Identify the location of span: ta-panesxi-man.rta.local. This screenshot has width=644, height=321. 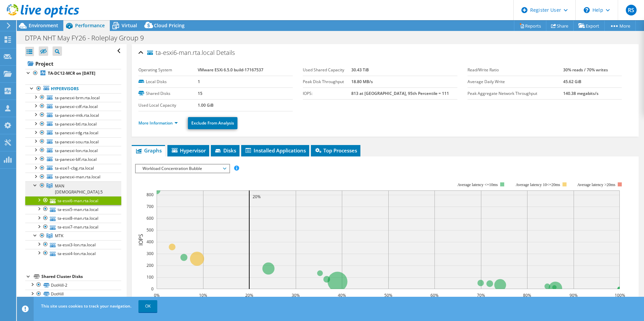
(78, 177).